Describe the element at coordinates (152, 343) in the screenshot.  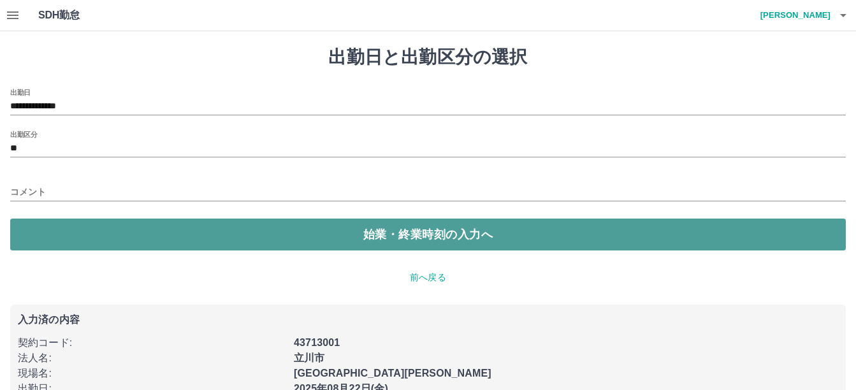
I see `p: 契約コード :` at that location.